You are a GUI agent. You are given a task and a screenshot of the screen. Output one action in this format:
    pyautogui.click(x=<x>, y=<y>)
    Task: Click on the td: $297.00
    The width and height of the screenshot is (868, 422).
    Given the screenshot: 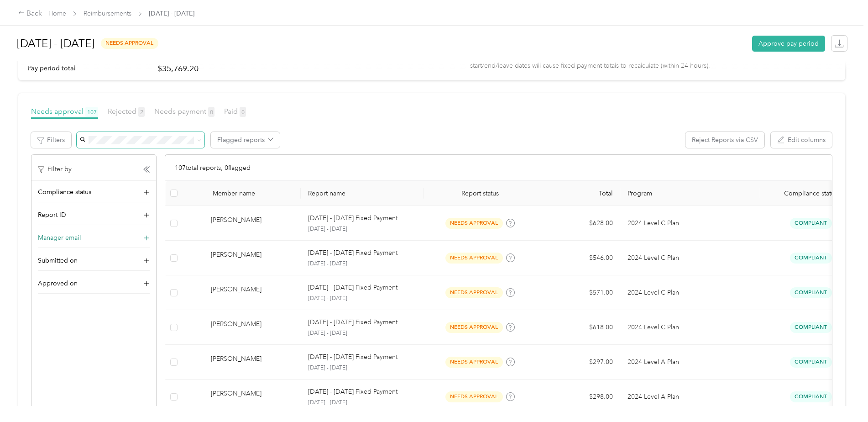 What is the action you would take?
    pyautogui.click(x=579, y=363)
    